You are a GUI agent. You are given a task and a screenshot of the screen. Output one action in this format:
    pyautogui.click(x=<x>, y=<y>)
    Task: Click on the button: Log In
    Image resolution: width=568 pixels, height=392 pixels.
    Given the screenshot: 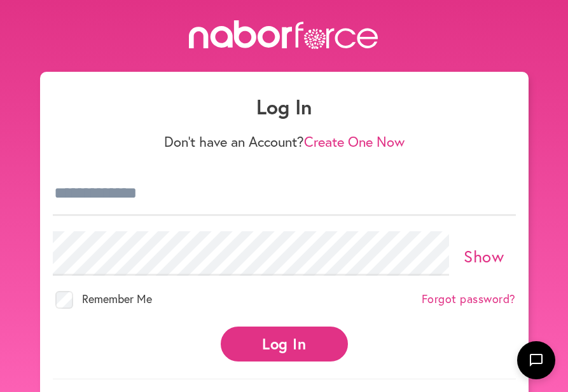 What is the action you would take?
    pyautogui.click(x=284, y=344)
    